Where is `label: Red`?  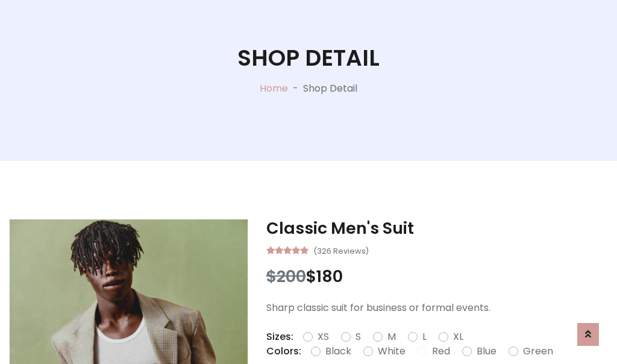
label: Red is located at coordinates (441, 351).